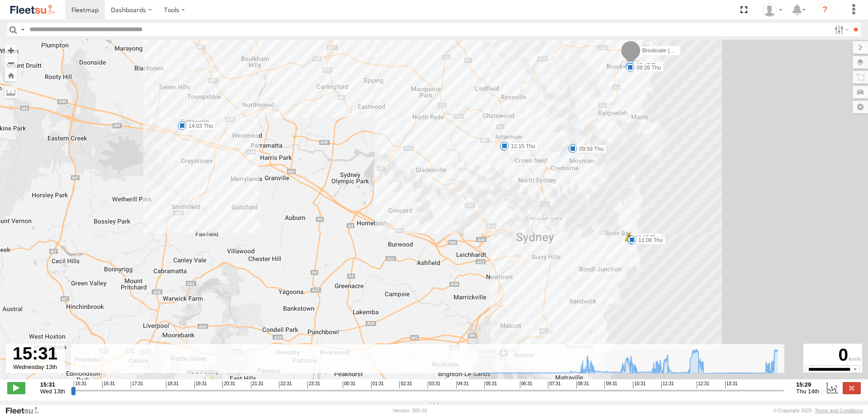 The width and height of the screenshot is (868, 415). Describe the element at coordinates (639, 385) in the screenshot. I see `span: 10:31` at that location.